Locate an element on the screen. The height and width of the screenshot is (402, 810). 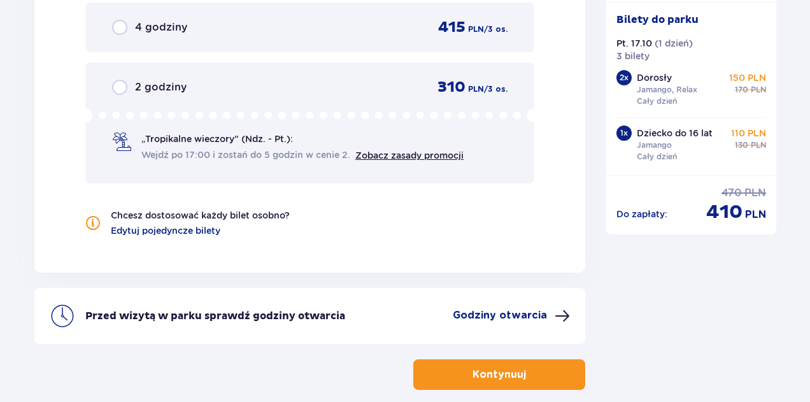
p: 170 is located at coordinates (742, 90).